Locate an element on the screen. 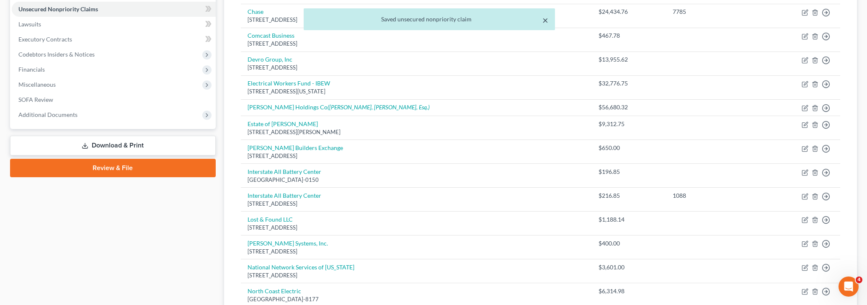 This screenshot has width=867, height=305. div: $6,314.98 is located at coordinates (629, 291).